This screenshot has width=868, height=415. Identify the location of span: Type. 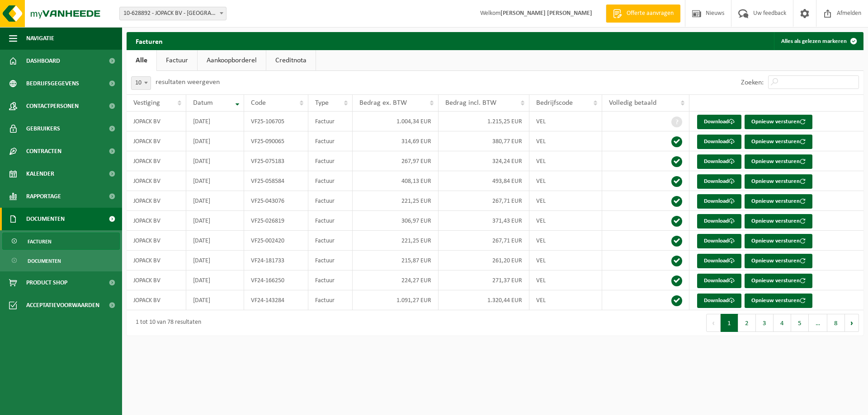
(322, 103).